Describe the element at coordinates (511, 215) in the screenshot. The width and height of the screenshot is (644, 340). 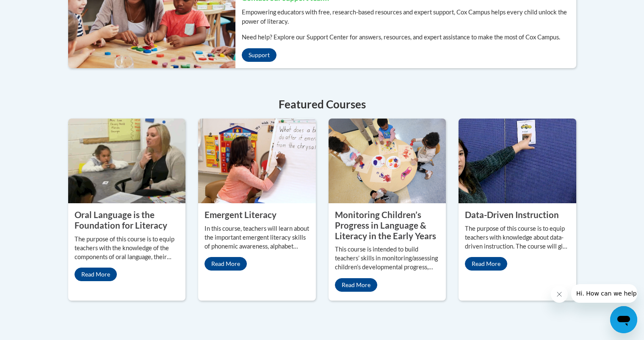
I see `property: Data-Driven Instruction` at that location.